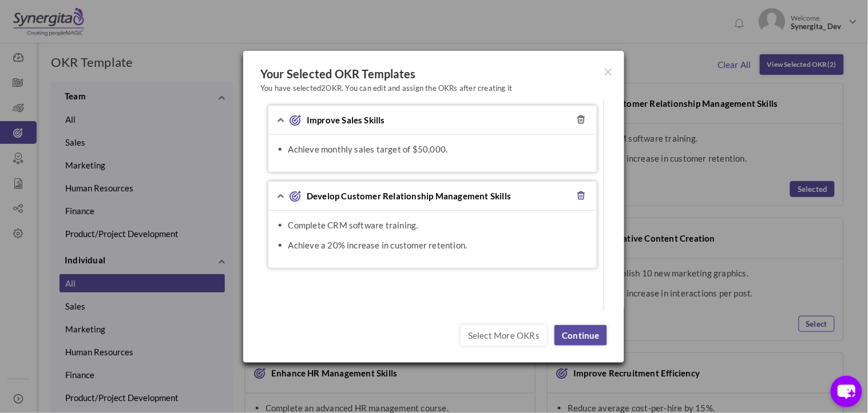 This screenshot has width=868, height=413. Describe the element at coordinates (324, 88) in the screenshot. I see `span: 2` at that location.